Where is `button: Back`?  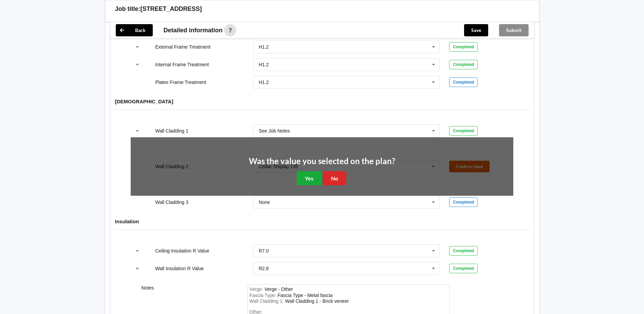 button: Back is located at coordinates (134, 30).